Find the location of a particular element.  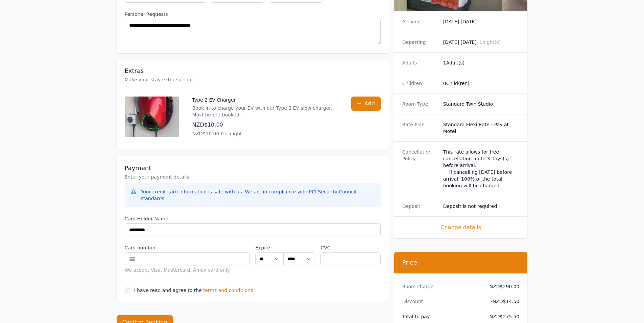

dt: Deposit is located at coordinates (420, 206).